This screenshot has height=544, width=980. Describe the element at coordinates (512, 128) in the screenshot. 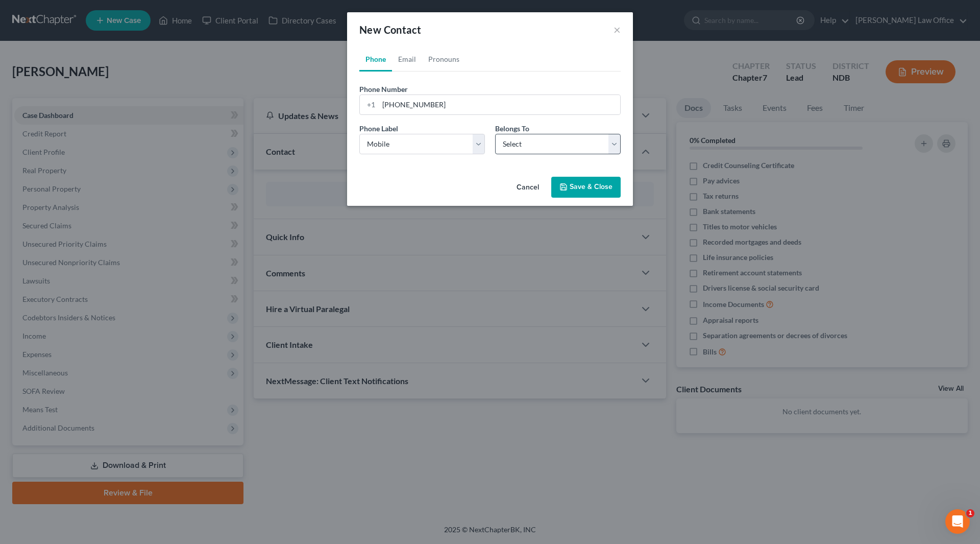

I see `span: Belongs To` at that location.